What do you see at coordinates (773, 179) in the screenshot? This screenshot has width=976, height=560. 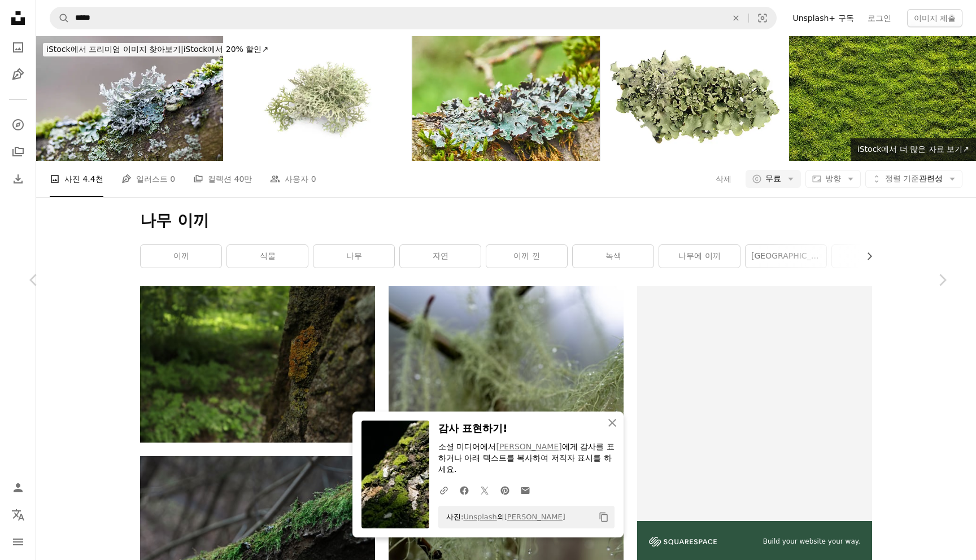 I see `span: 무료` at bounding box center [773, 179].